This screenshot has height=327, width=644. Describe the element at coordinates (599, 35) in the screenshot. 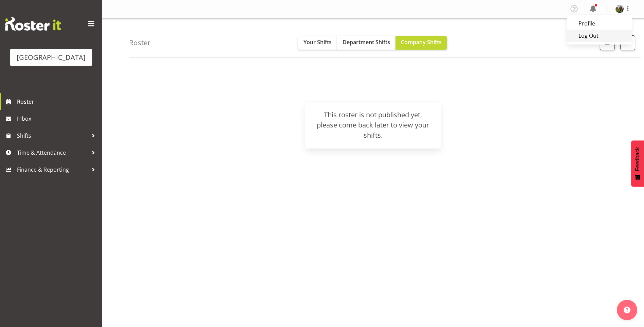

I see `a: Log Out` at that location.